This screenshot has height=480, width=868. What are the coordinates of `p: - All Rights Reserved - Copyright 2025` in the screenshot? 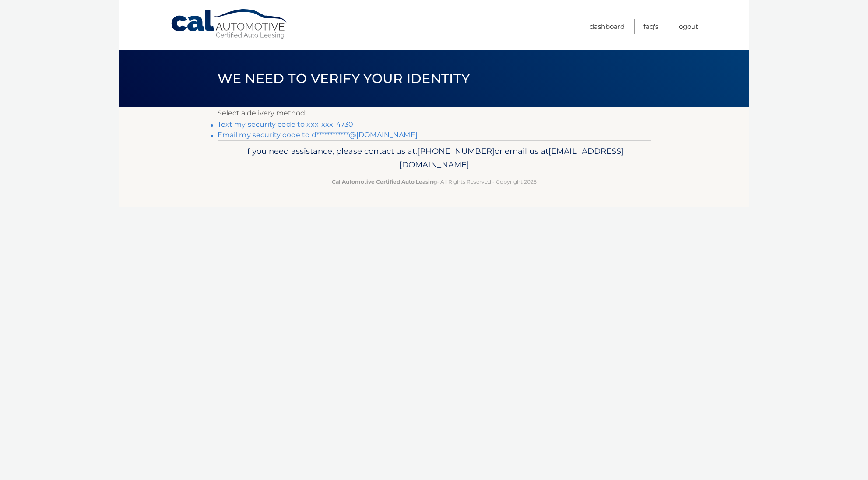 It's located at (434, 181).